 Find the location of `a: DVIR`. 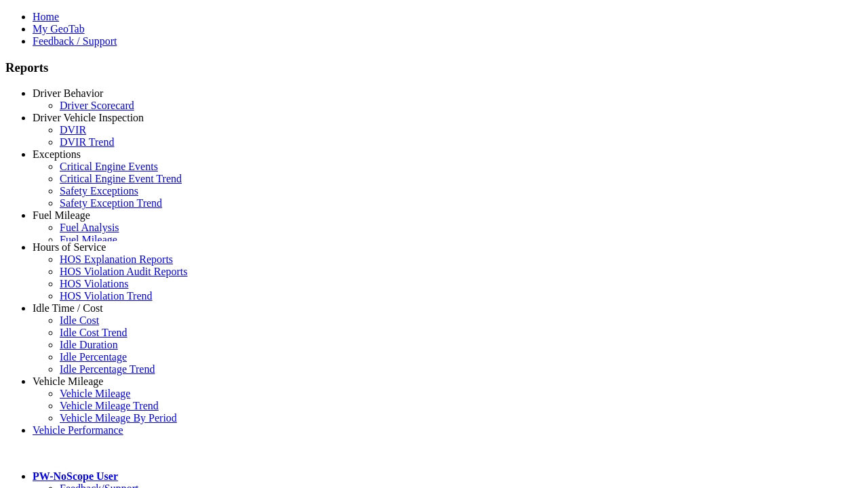

a: DVIR is located at coordinates (73, 130).